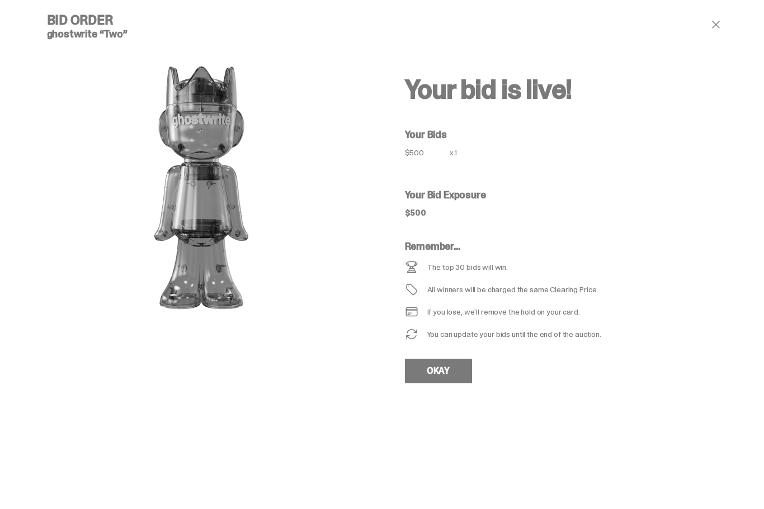 The width and height of the screenshot is (764, 509). What do you see at coordinates (458, 156) in the screenshot?
I see `div: x 1` at bounding box center [458, 156].